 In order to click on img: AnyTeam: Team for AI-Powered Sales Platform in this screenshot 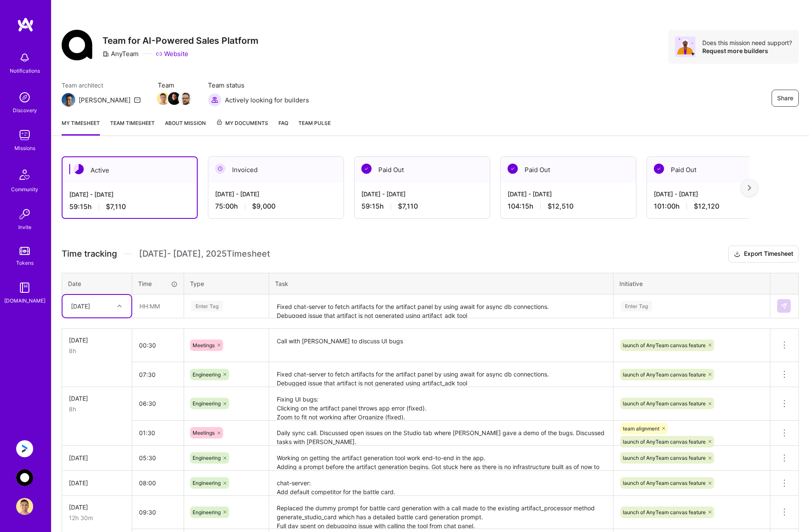, I will do `click(24, 477)`.